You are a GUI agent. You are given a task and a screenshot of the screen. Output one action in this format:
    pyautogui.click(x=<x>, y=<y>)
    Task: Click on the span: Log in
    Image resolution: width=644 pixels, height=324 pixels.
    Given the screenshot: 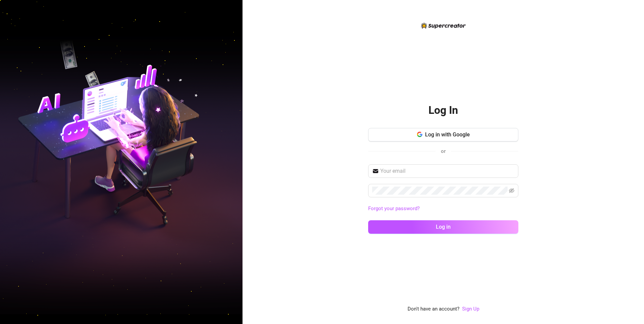 What is the action you would take?
    pyautogui.click(x=443, y=227)
    